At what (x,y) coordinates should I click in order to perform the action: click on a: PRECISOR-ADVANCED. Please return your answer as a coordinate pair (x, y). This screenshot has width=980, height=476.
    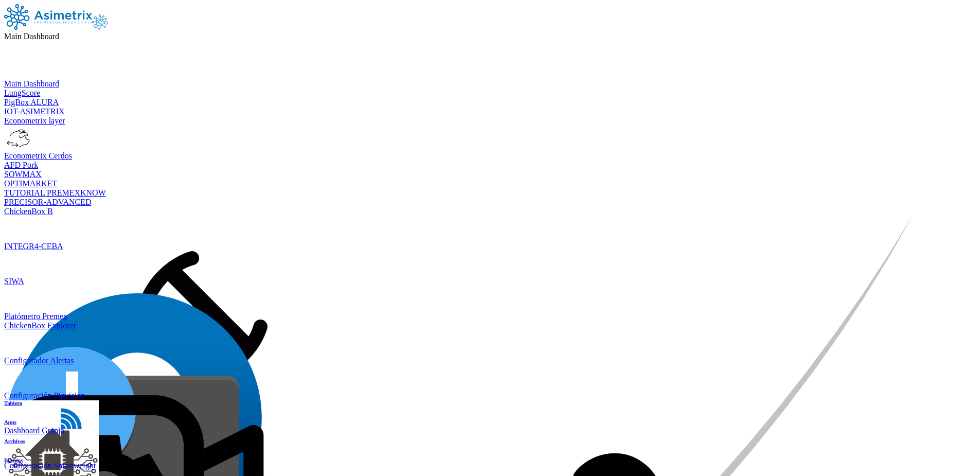
    Looking at the image, I should click on (490, 202).